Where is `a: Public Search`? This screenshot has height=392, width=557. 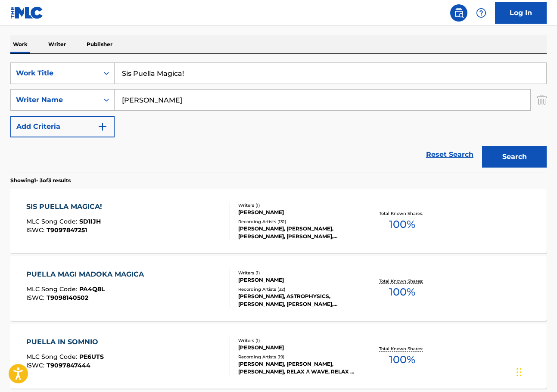 a: Public Search is located at coordinates (459, 13).